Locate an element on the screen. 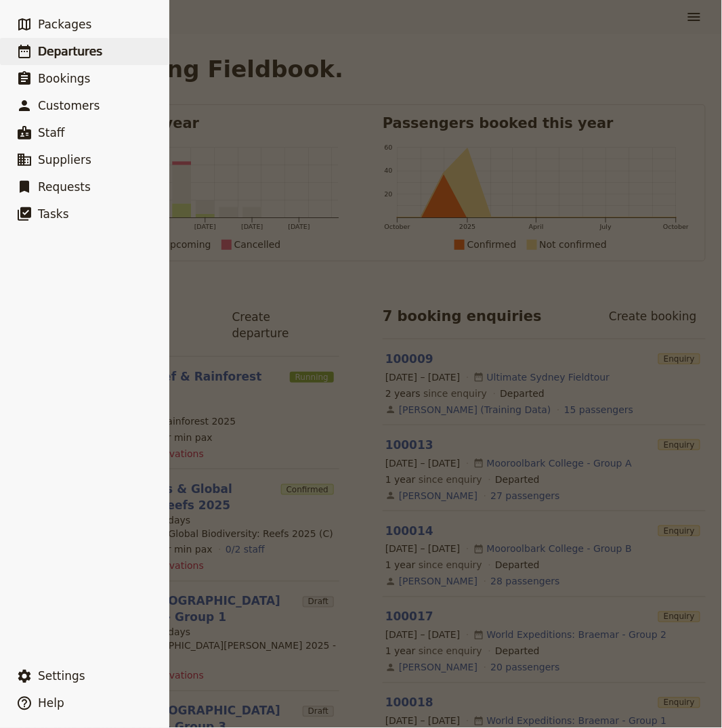 The width and height of the screenshot is (722, 728). span: Help is located at coordinates (51, 703).